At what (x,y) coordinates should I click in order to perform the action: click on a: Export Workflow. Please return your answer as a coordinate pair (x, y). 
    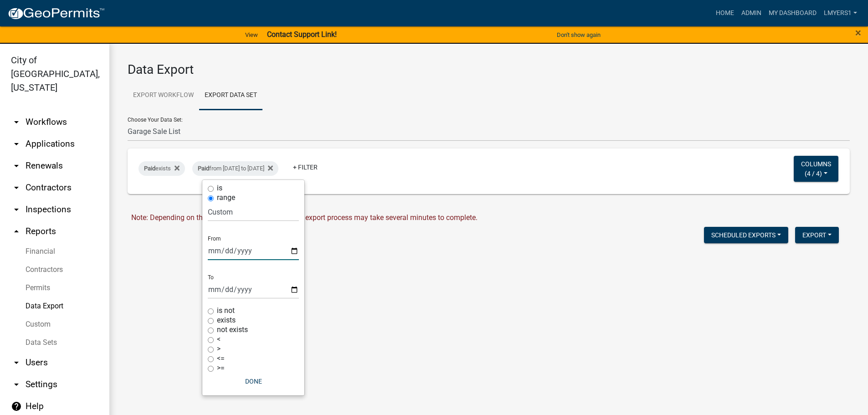
    Looking at the image, I should click on (163, 96).